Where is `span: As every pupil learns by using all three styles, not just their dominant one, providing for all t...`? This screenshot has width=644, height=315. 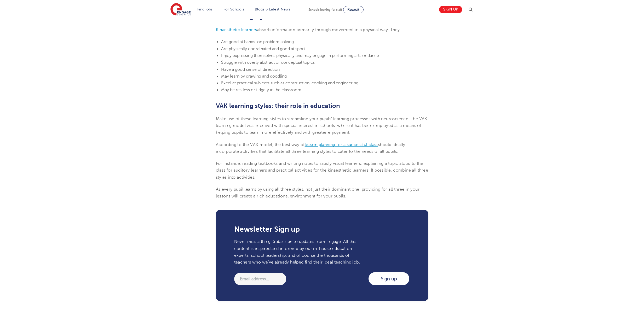 span: As every pupil learns by using all three styles, not just their dominant one, providing for all t... is located at coordinates (318, 193).